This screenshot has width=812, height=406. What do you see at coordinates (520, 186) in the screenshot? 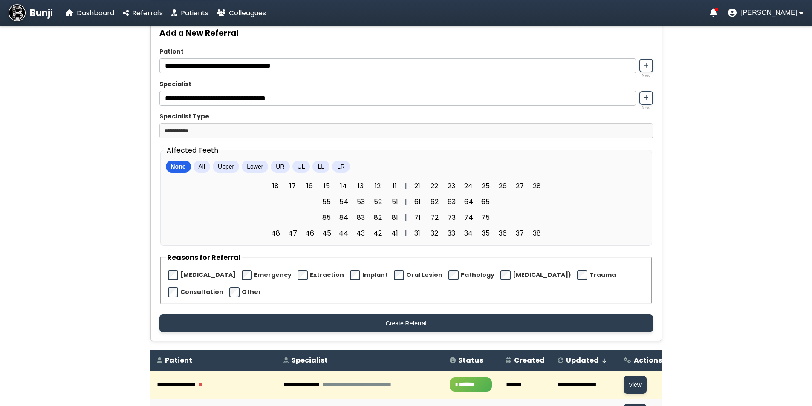
I see `span: 27` at bounding box center [520, 186].